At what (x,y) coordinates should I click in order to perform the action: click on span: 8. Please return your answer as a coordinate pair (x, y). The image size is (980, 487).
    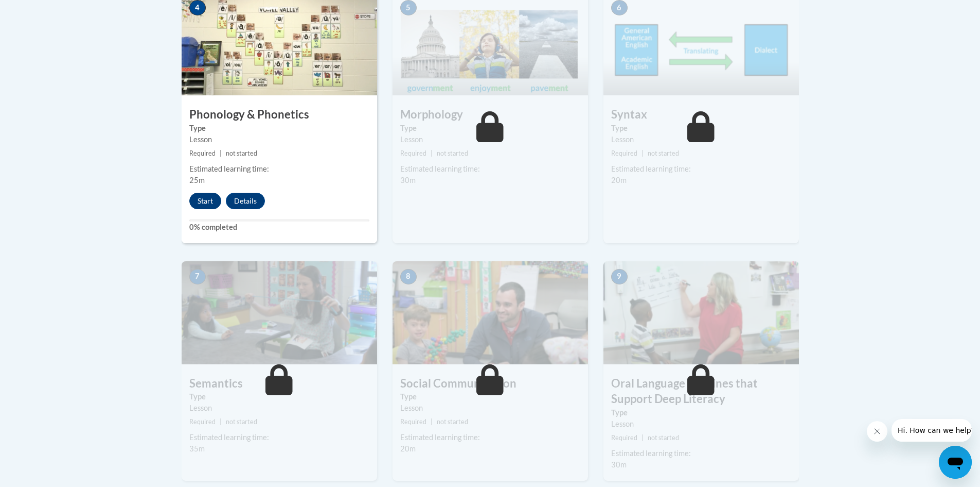
    Looking at the image, I should click on (409, 276).